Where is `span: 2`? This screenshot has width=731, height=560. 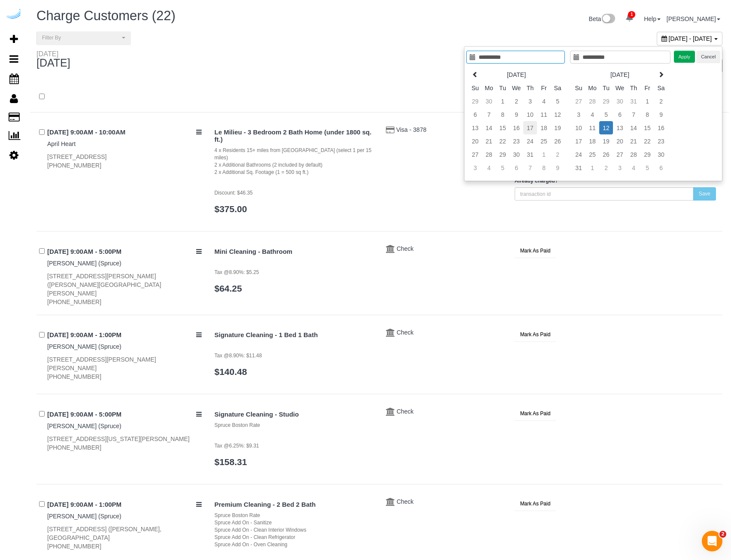 span: 2 is located at coordinates (723, 534).